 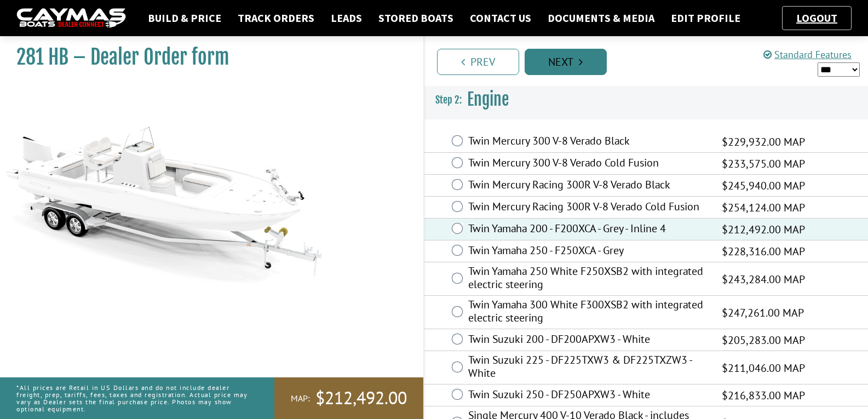 I want to click on p: *All prices are Retail in US Dollars and do not include dealer freight, prep, tariffs, fees, taxe..., so click(x=133, y=398).